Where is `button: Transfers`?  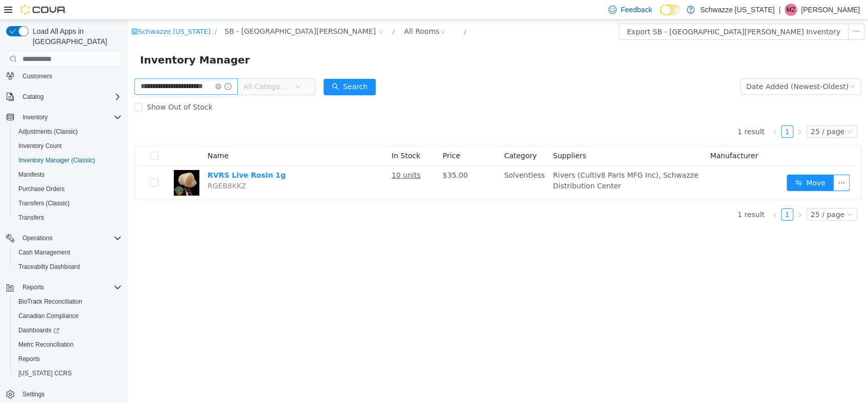 button: Transfers is located at coordinates (68, 218).